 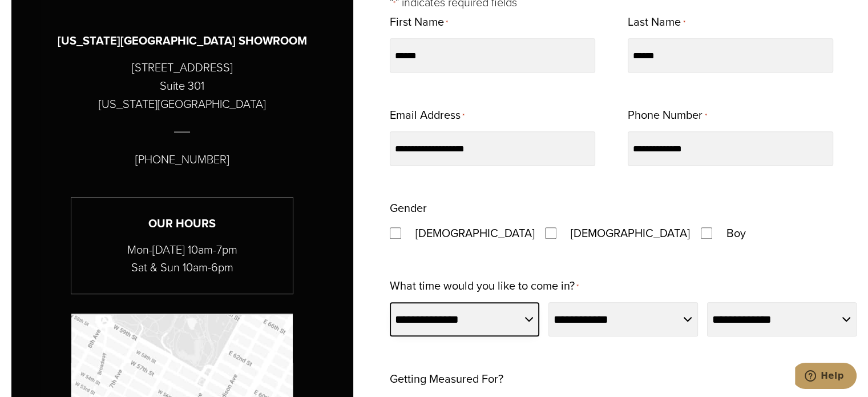 I want to click on label: First Name, so click(x=419, y=22).